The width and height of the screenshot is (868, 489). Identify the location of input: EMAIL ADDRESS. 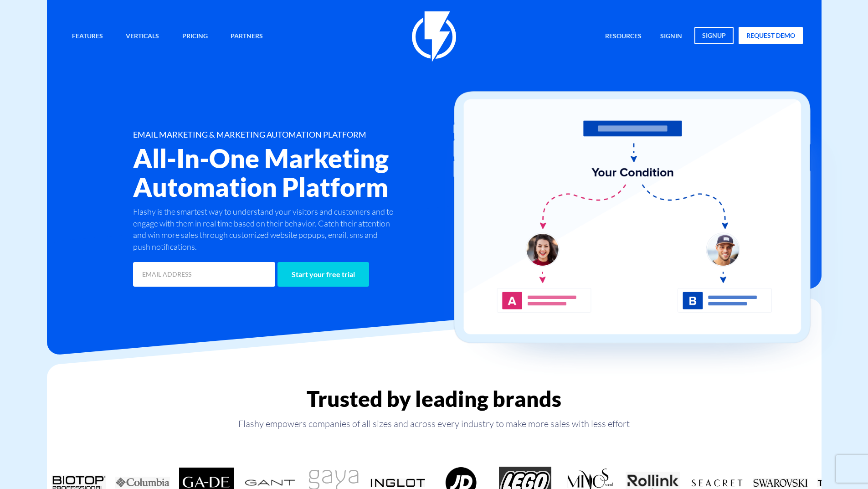
(204, 274).